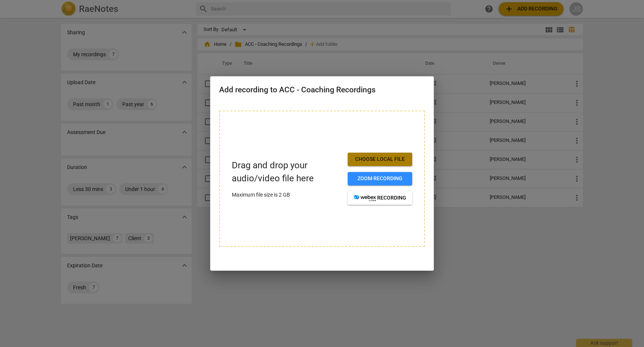 Image resolution: width=644 pixels, height=347 pixels. What do you see at coordinates (286, 195) in the screenshot?
I see `p: Maximum file size is 2 GB` at bounding box center [286, 195].